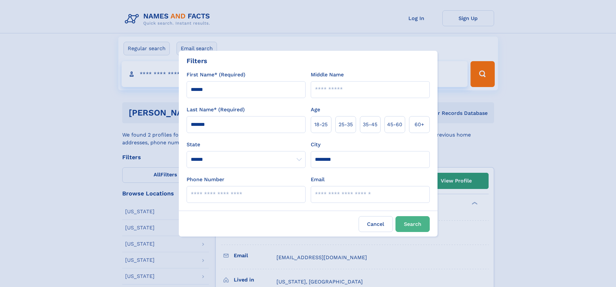  I want to click on span: 25‑35, so click(346, 125).